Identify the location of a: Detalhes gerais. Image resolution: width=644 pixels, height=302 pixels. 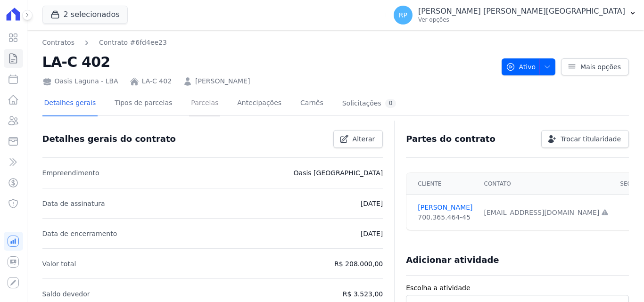
(70, 104).